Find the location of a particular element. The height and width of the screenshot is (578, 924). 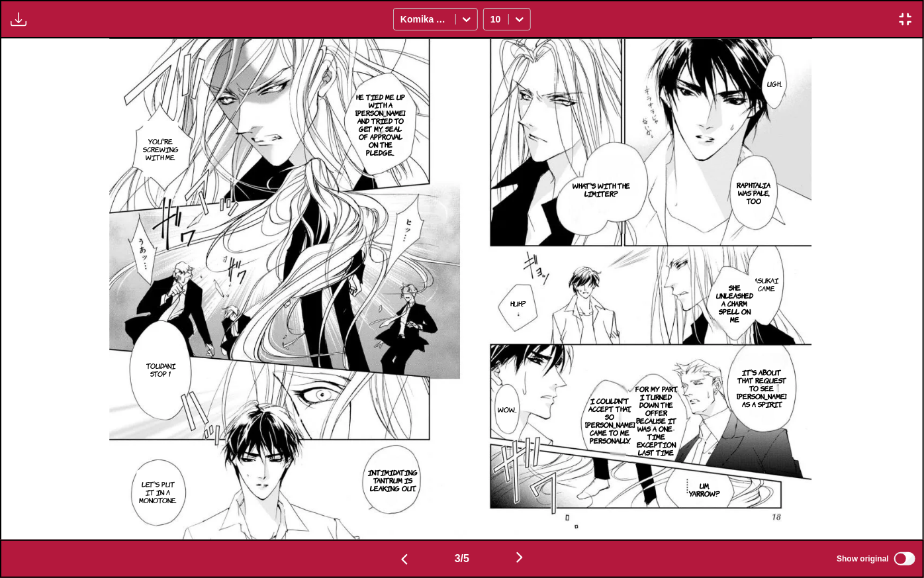

p: She unleashed a charm spell on me is located at coordinates (735, 303).